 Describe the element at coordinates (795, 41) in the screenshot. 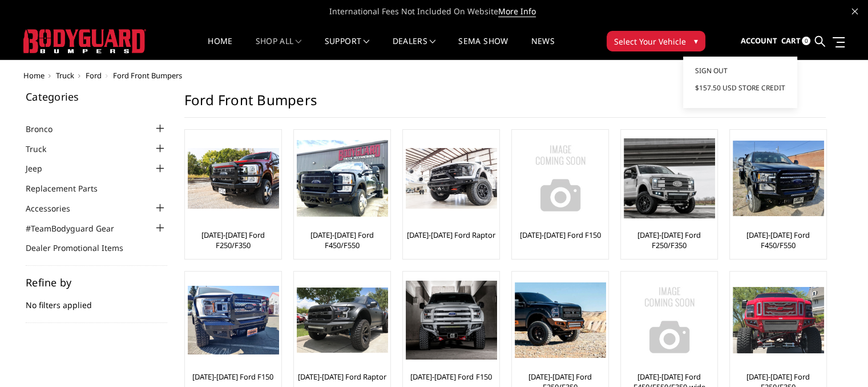

I see `a: Cart 0` at that location.